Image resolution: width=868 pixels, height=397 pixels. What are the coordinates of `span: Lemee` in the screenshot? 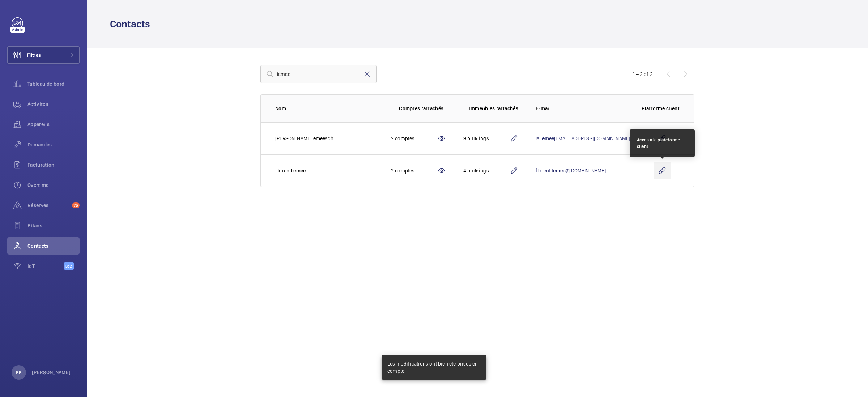 It's located at (298, 171).